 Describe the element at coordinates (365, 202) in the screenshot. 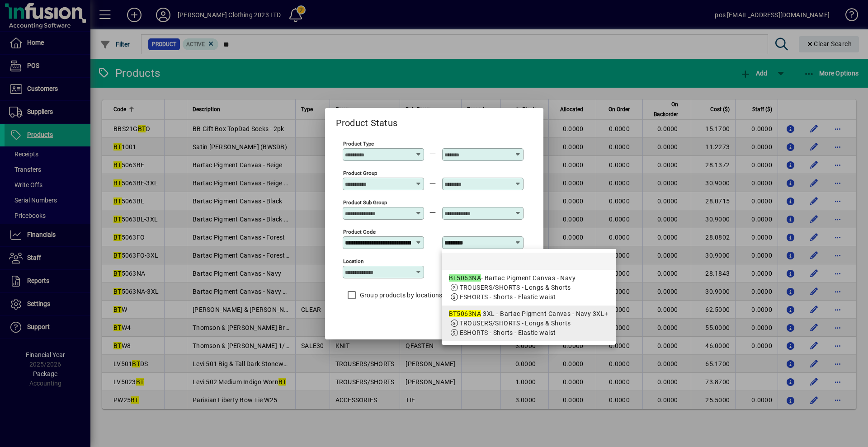

I see `mat-label: Product Sub Group` at that location.